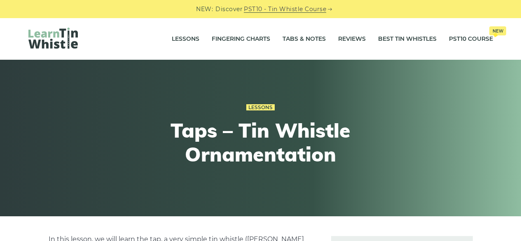 The height and width of the screenshot is (241, 521). What do you see at coordinates (304, 39) in the screenshot?
I see `a: Tabs & Notes` at bounding box center [304, 39].